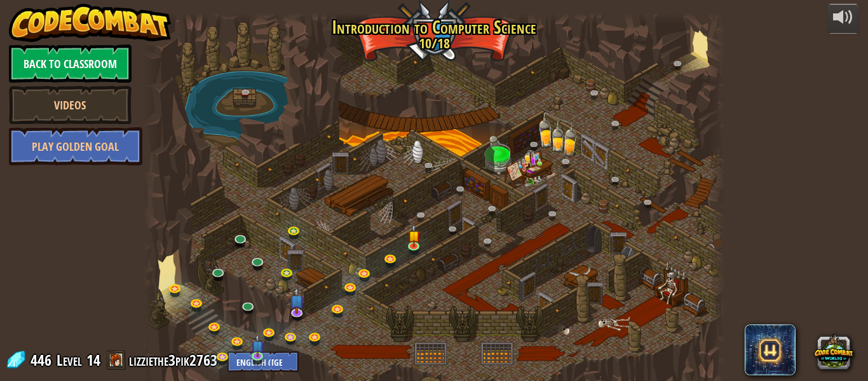 The image size is (868, 381). What do you see at coordinates (43, 360) in the screenshot?
I see `span: 446` at bounding box center [43, 360].